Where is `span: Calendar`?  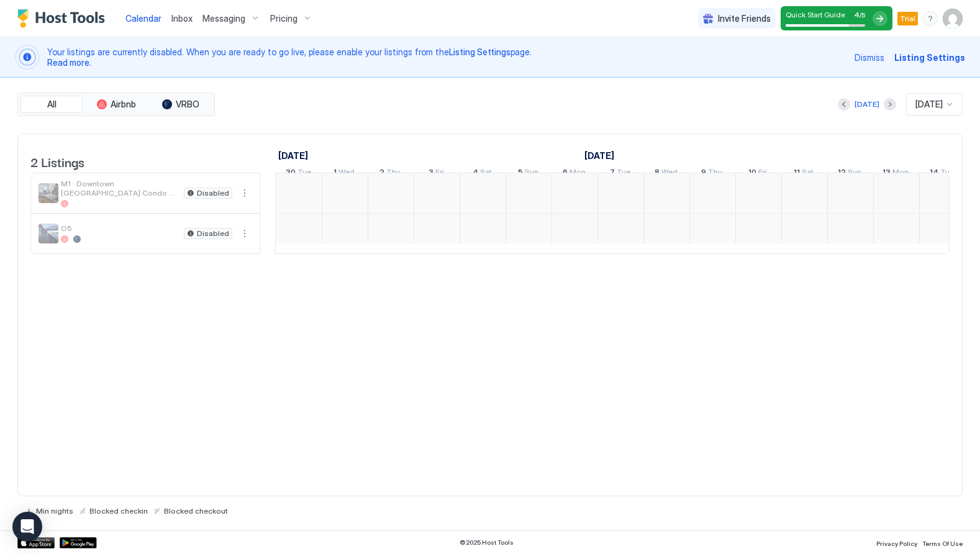 span: Calendar is located at coordinates (144, 18).